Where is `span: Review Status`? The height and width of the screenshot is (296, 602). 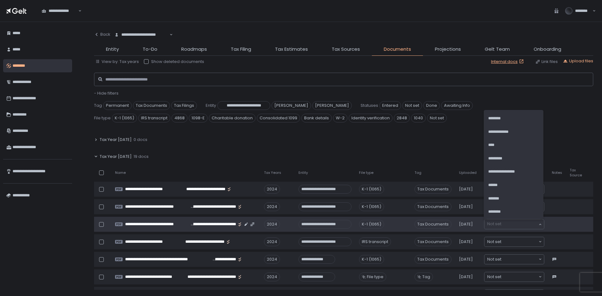
span: Review Status is located at coordinates (496, 173).